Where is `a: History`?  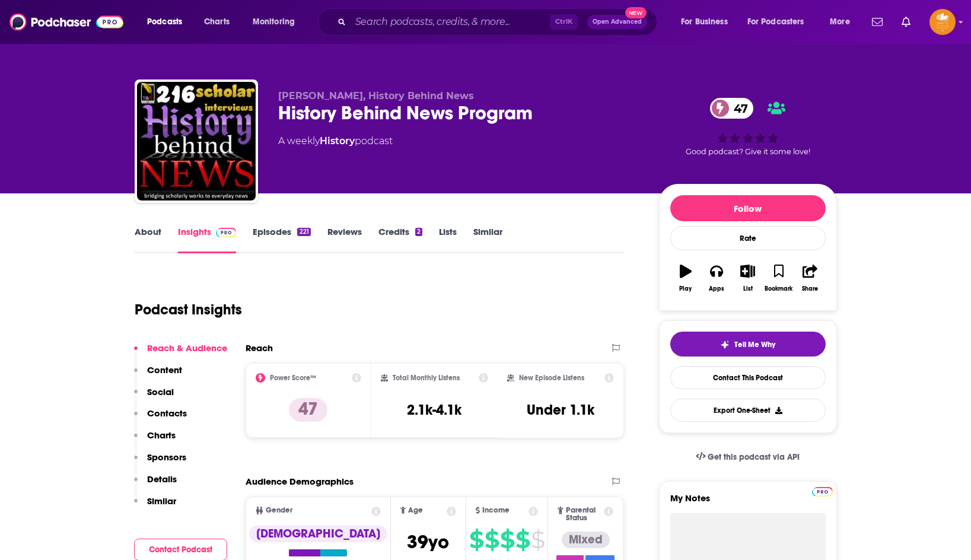 a: History is located at coordinates (337, 140).